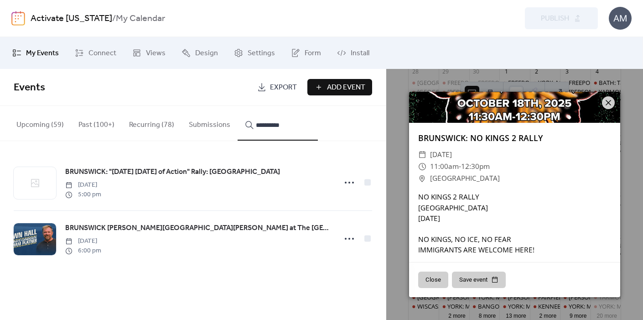 The height and width of the screenshot is (320, 643). What do you see at coordinates (200, 53) in the screenshot?
I see `a: Design` at bounding box center [200, 53].